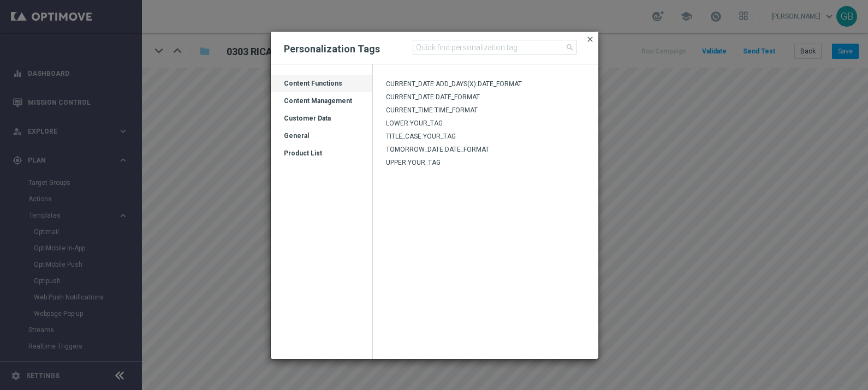 The height and width of the screenshot is (390, 868). Describe the element at coordinates (454, 84) in the screenshot. I see `span: CURRENT_DATE:ADD_DAYS(X):DATE_FORMAT` at that location.